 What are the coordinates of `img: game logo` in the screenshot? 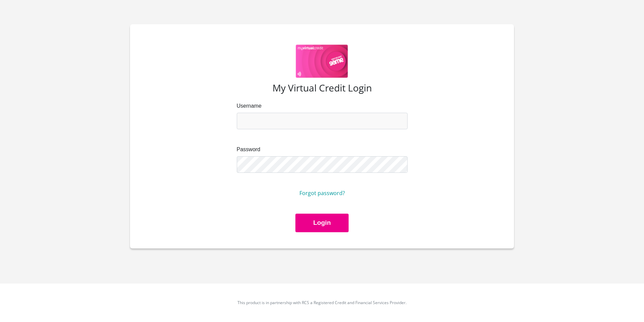 It's located at (322, 62).